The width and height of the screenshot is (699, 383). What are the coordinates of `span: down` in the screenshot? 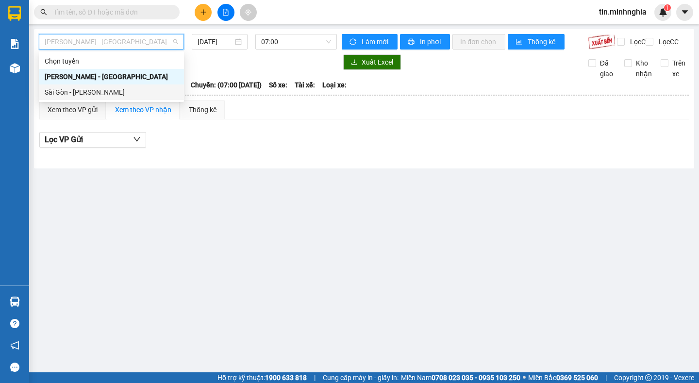 It's located at (137, 139).